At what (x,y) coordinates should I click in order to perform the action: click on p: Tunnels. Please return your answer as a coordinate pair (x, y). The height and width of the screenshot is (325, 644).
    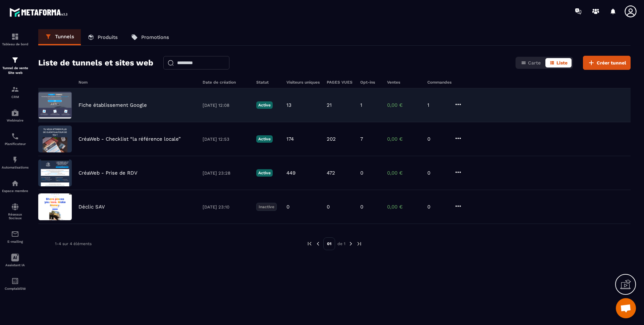
    Looking at the image, I should click on (64, 37).